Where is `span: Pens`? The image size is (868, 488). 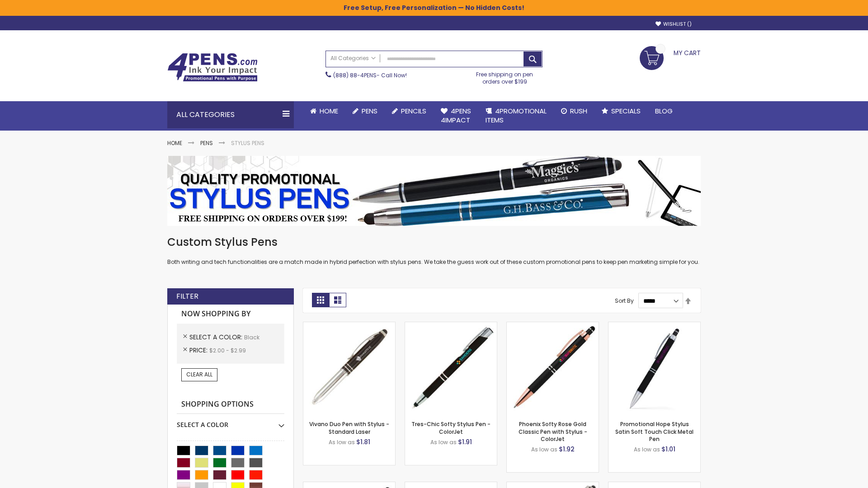
span: Pens is located at coordinates (370, 110).